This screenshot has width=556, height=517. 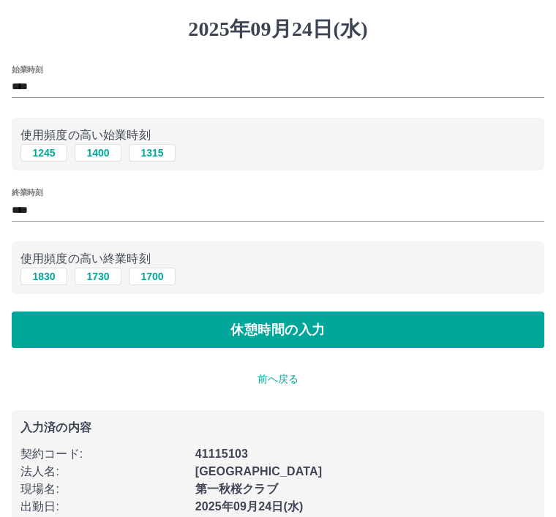 I want to click on p: 使用頻度の高い始業時刻, so click(x=278, y=135).